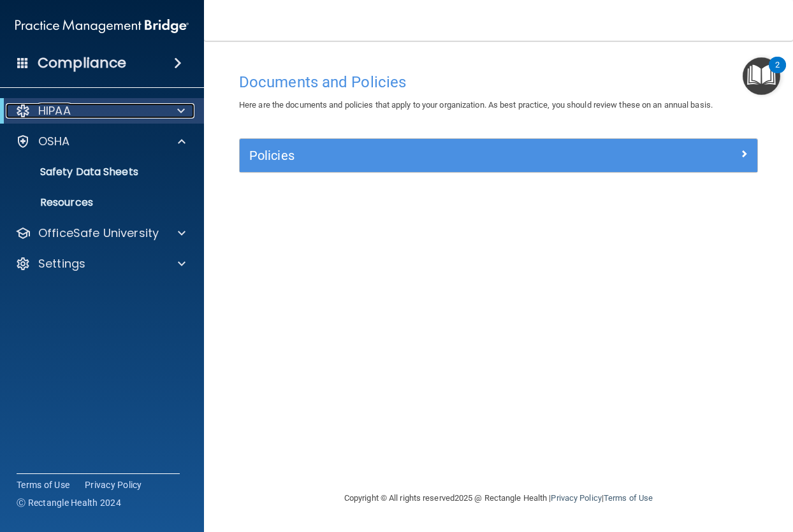  Describe the element at coordinates (98, 233) in the screenshot. I see `p: OfficeSafe University` at that location.